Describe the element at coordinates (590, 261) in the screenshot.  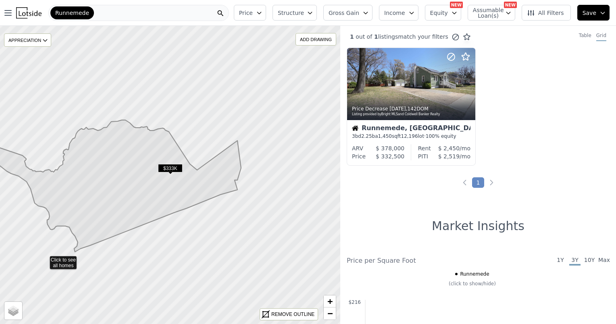
I see `span: 10Y` at that location.